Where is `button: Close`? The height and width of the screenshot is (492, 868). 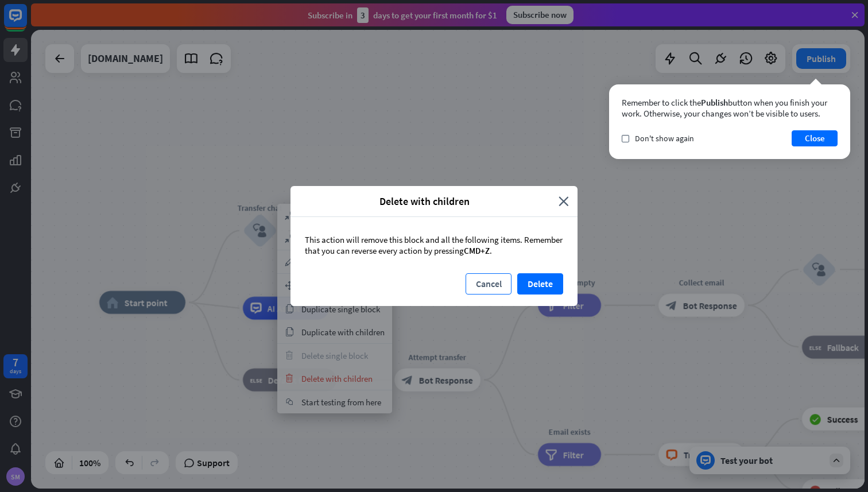 button: Close is located at coordinates (815, 138).